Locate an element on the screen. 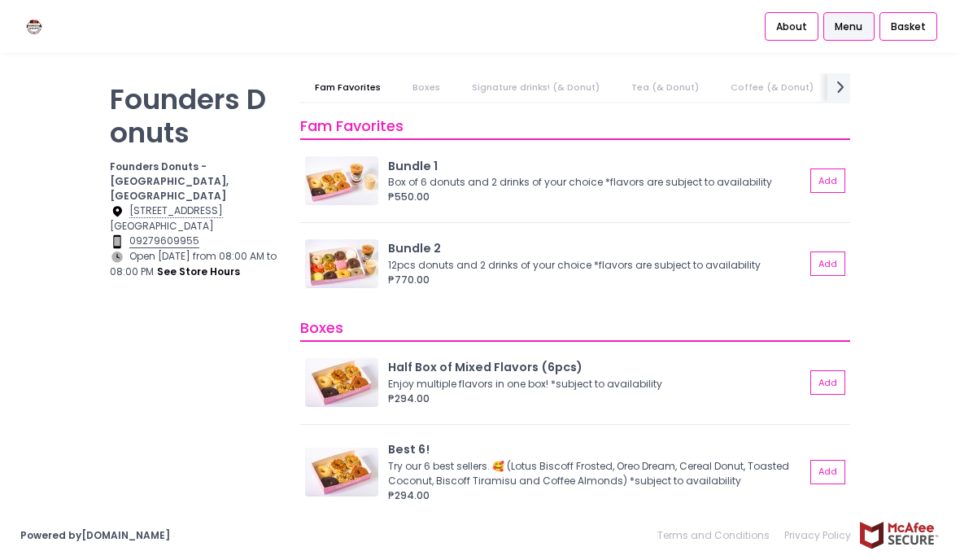 This screenshot has width=960, height=560. span: Menu is located at coordinates (849, 27).